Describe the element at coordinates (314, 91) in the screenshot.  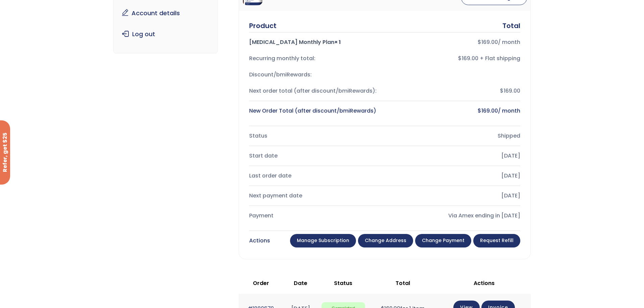
I see `div: Next order total (after discount/bmiRewards):` at that location.